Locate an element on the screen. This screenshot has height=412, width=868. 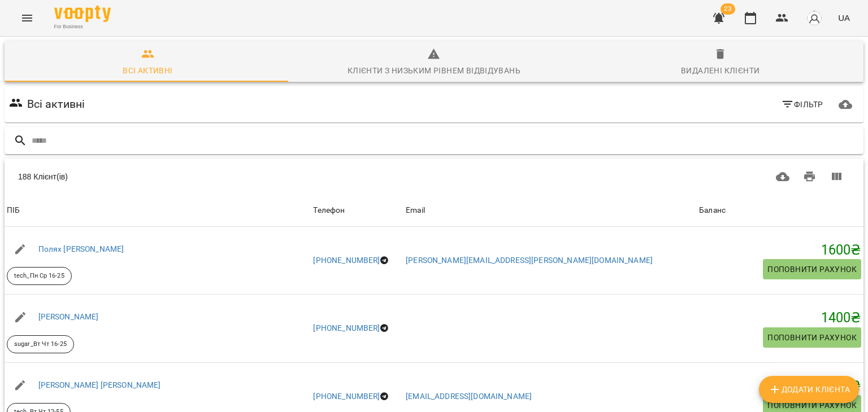
span: UA is located at coordinates (843, 18).